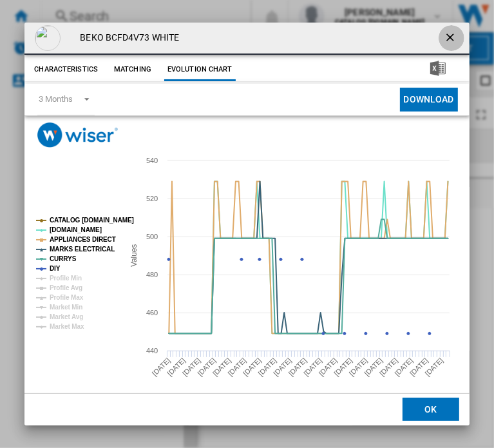  Describe the element at coordinates (65, 306) in the screenshot. I see `tspan: Market Min` at that location.